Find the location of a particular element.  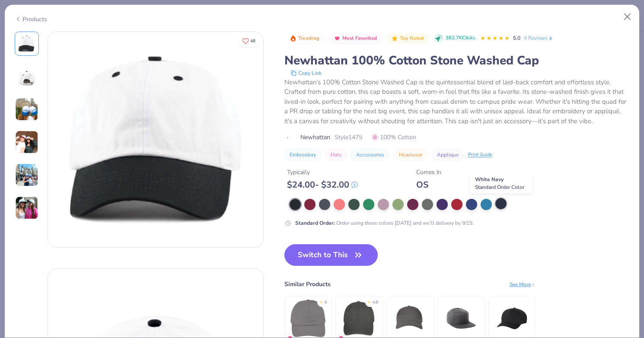

div: Typically is located at coordinates (323, 172).